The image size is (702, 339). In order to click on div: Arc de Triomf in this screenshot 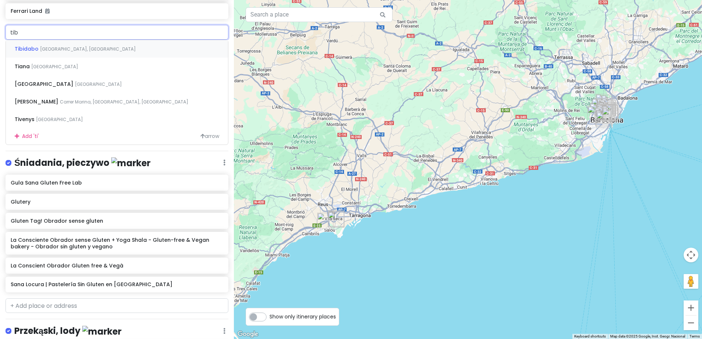, I will do `click(611, 111)`.